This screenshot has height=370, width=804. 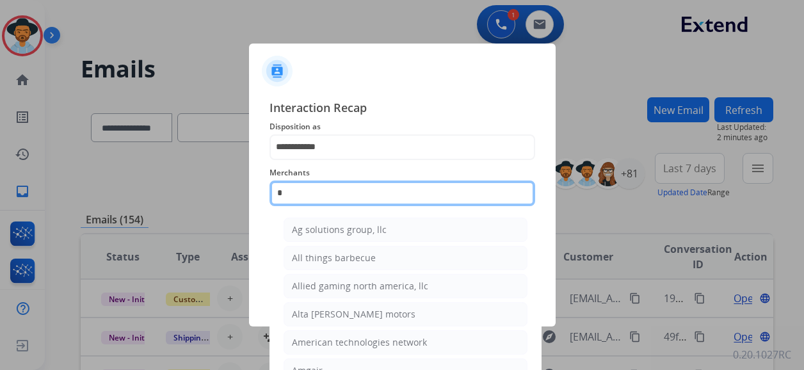 I want to click on span: Interaction Recap, so click(x=402, y=109).